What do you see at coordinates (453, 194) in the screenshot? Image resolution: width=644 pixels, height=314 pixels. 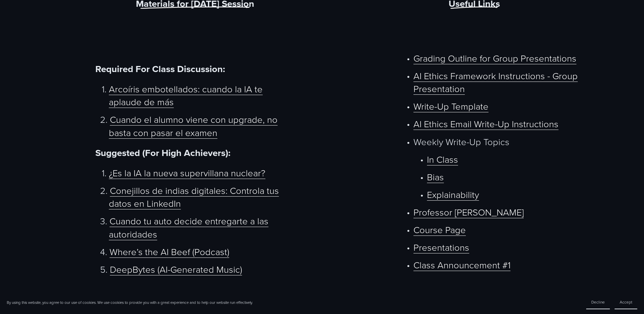 I see `a: Explainability` at bounding box center [453, 194].